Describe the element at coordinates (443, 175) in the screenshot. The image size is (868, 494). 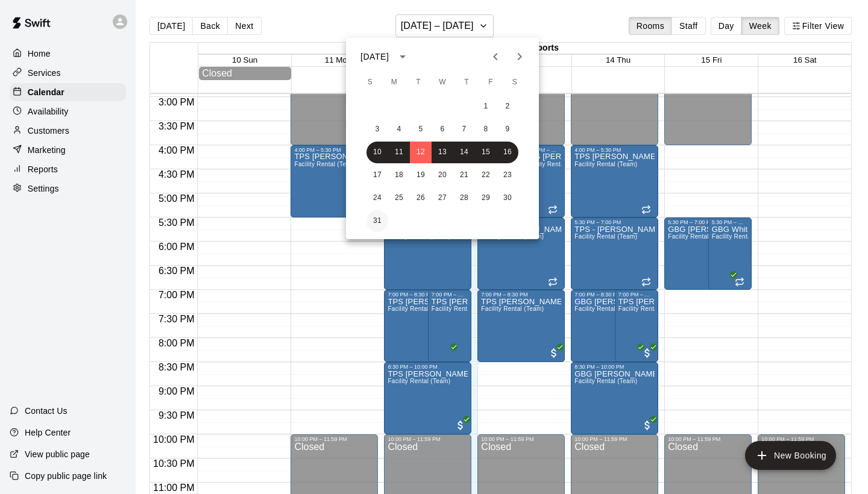
I see `button: 20` at that location.